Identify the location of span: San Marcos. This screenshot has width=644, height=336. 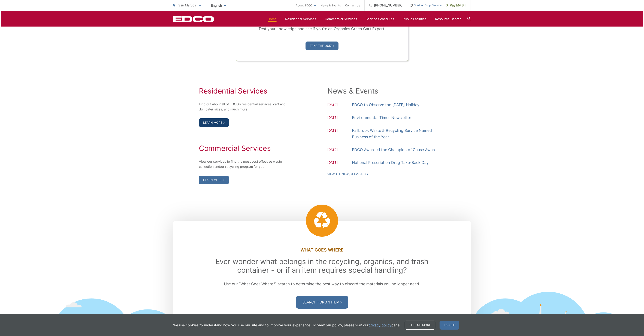
(187, 5).